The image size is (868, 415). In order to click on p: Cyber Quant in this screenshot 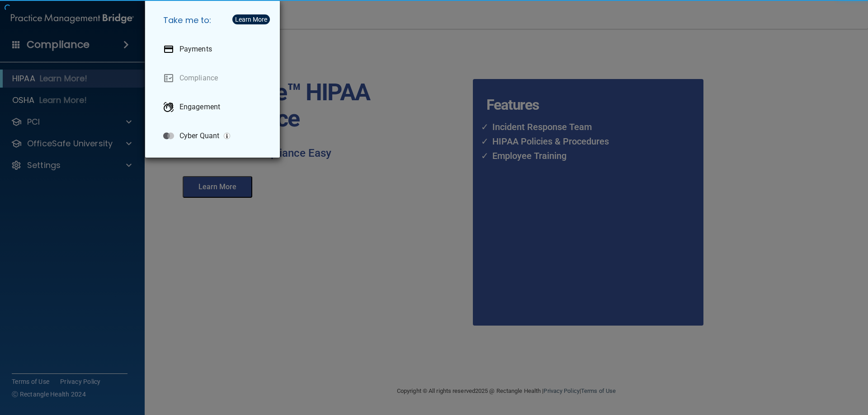, I will do `click(199, 136)`.